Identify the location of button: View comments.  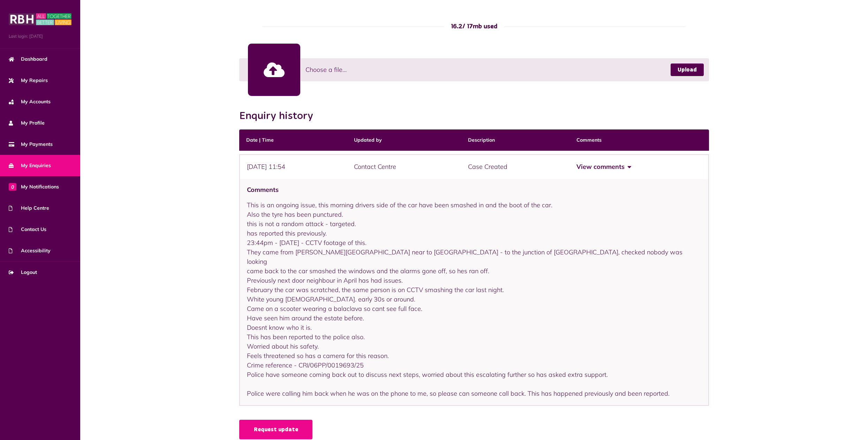
(603, 167).